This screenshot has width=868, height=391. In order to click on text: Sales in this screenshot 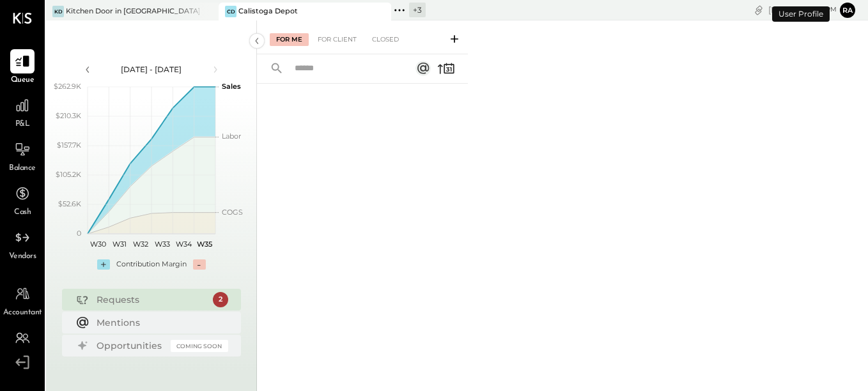, I will do `click(232, 86)`.